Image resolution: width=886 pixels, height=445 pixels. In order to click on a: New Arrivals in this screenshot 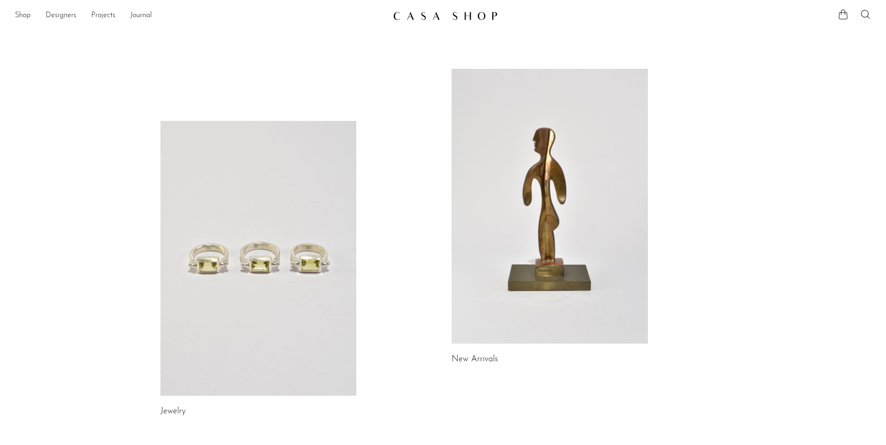, I will do `click(475, 360)`.